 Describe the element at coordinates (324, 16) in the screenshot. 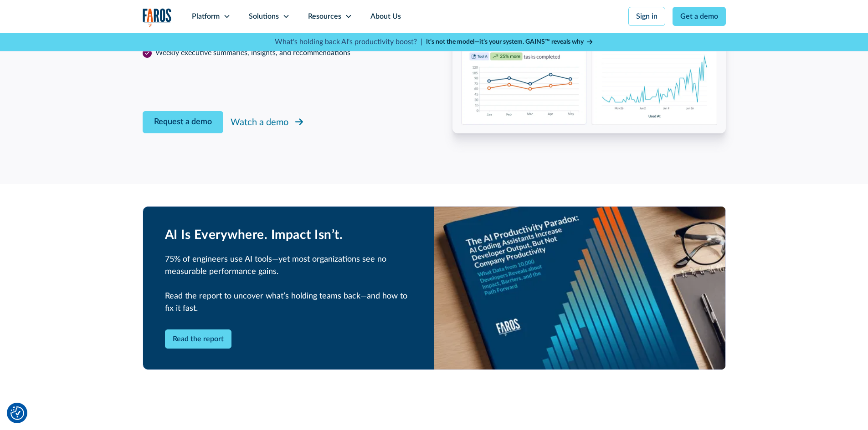

I see `div: Resources` at that location.